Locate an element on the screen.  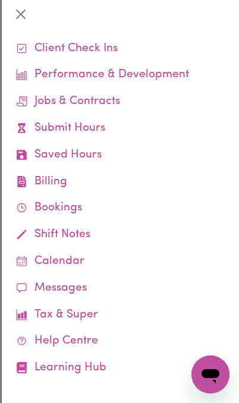
a: Jobs & Contracts is located at coordinates (120, 102).